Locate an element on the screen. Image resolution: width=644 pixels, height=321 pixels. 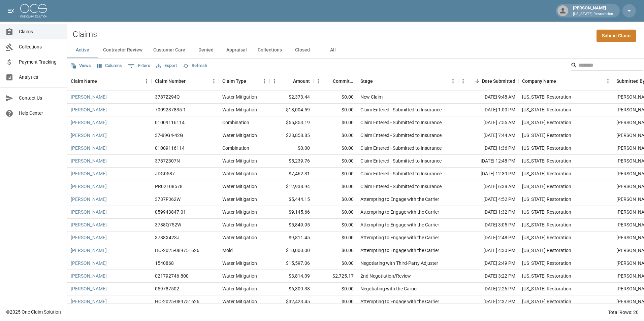
div: Negotiating with the Carrier is located at coordinates (389, 289).